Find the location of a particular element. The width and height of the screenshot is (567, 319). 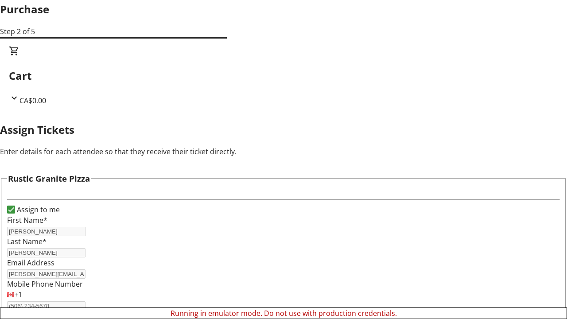

div: CartCA$0.00 is located at coordinates (283, 76).